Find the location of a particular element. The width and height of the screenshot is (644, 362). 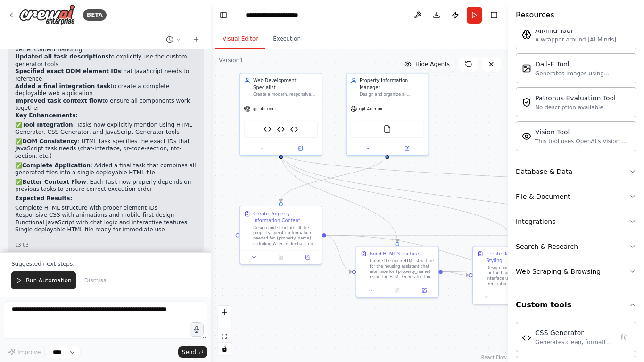

button: Visual Editor is located at coordinates (240, 39).